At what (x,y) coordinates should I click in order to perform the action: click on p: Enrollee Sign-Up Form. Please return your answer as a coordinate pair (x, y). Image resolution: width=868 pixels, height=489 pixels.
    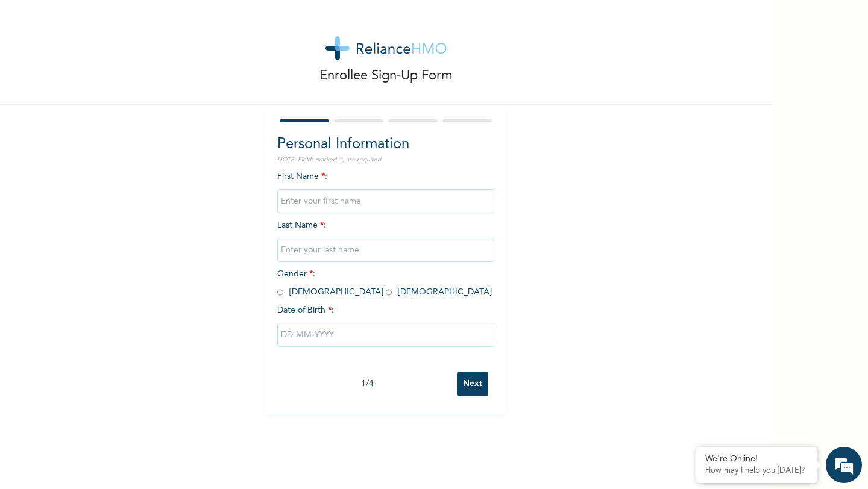
    Looking at the image, I should click on (386, 76).